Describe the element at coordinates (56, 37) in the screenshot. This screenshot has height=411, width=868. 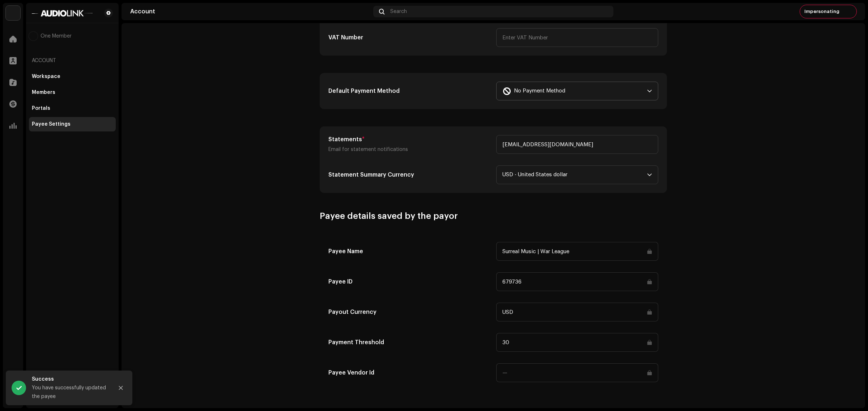
I see `span: One Member` at that location.